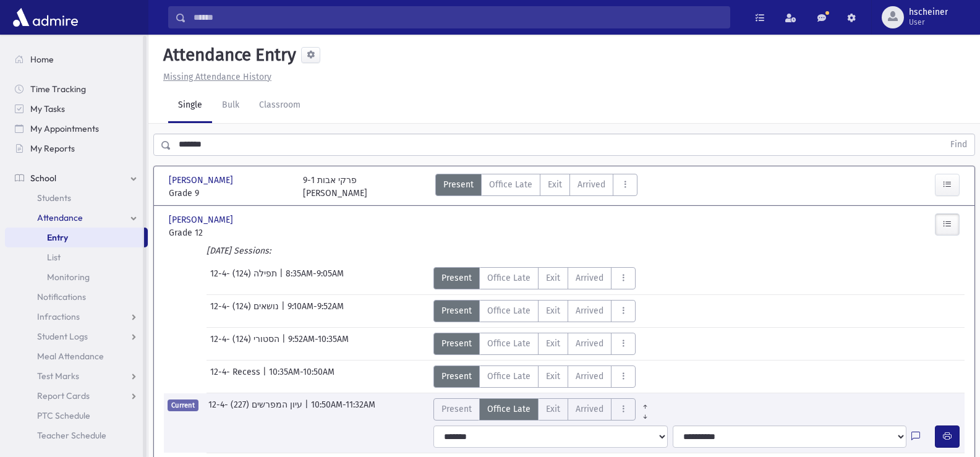 Image resolution: width=980 pixels, height=457 pixels. What do you see at coordinates (64, 129) in the screenshot?
I see `span: My Appointments` at bounding box center [64, 129].